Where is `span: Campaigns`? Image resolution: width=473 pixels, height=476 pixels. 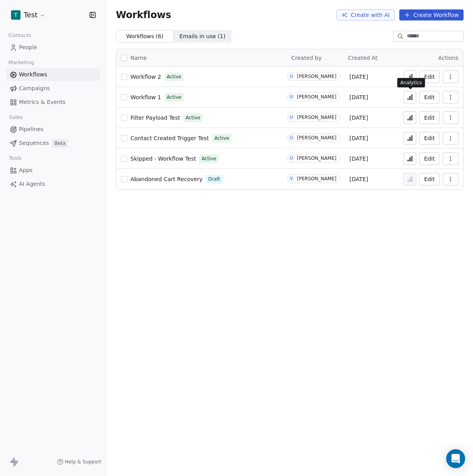
span: Campaigns is located at coordinates (34, 88).